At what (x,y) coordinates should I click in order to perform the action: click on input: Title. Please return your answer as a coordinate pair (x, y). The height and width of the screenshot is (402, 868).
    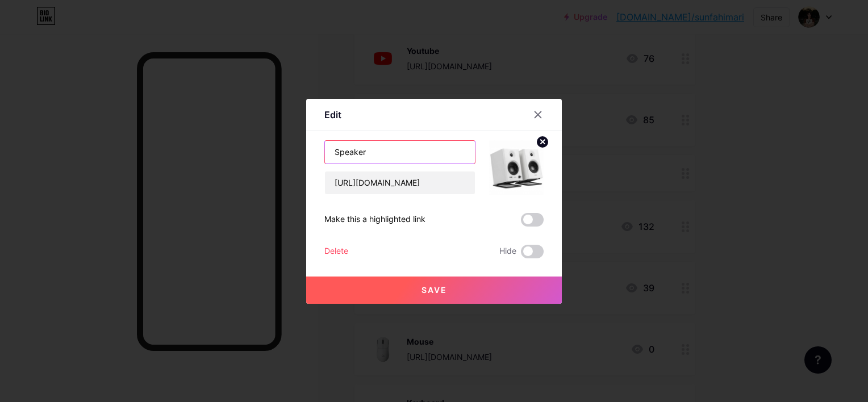
    Looking at the image, I should click on (400, 152).